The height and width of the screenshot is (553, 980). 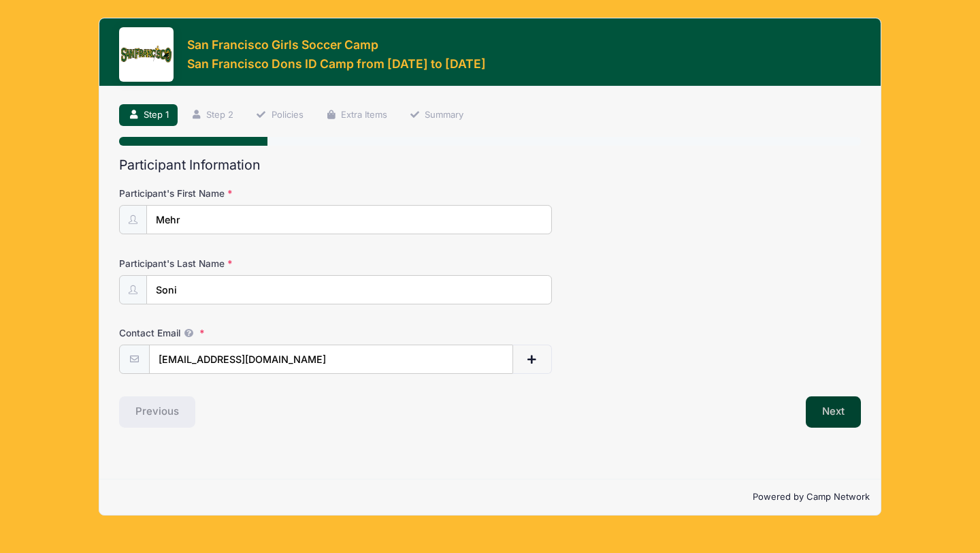 I want to click on label: Contact Email, so click(x=242, y=333).